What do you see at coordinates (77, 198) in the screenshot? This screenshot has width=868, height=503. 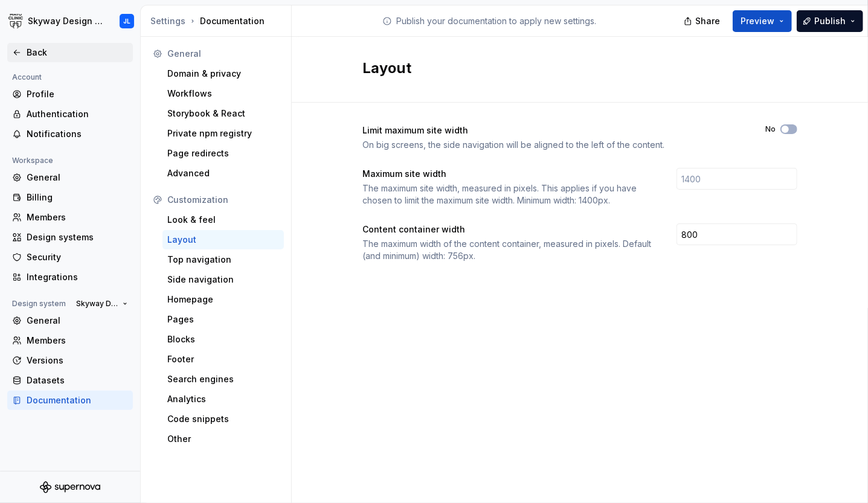 I see `div: Billing` at bounding box center [77, 198].